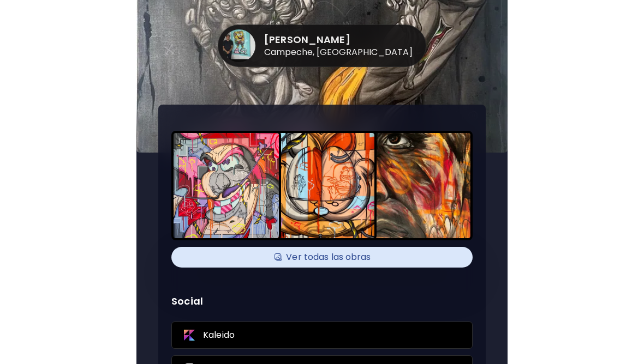 Image resolution: width=644 pixels, height=364 pixels. I want to click on div: AvailableVer todas las obras, so click(322, 257).